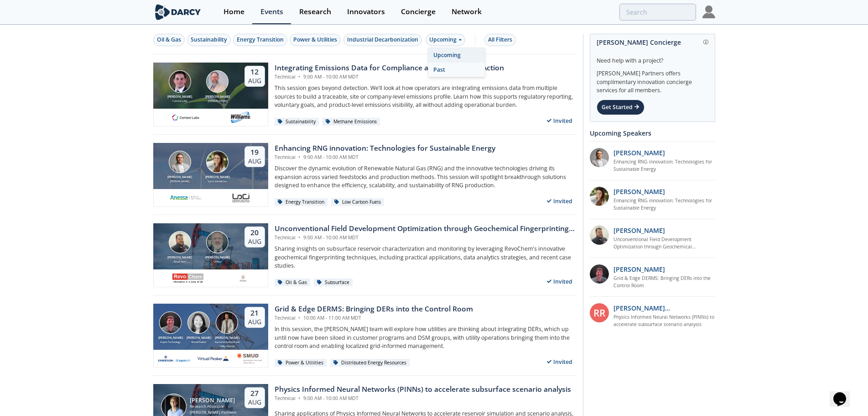 The height and width of the screenshot is (416, 868). What do you see at coordinates (500, 39) in the screenshot?
I see `div: All Filters` at bounding box center [500, 39].